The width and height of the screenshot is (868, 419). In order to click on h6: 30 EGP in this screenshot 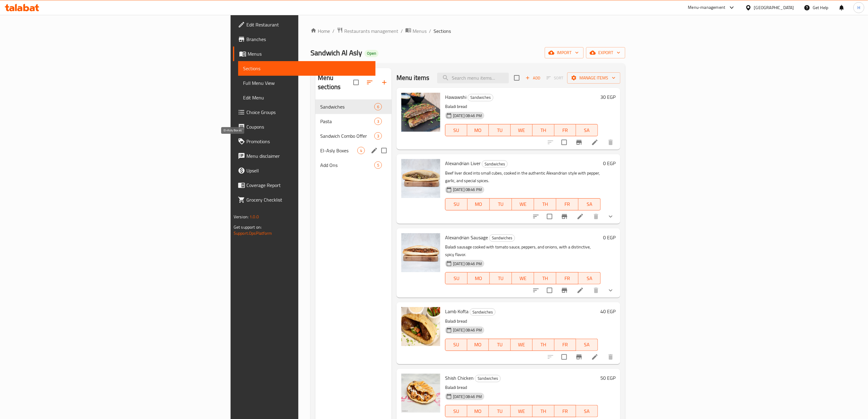, I will do `click(608, 97)`.